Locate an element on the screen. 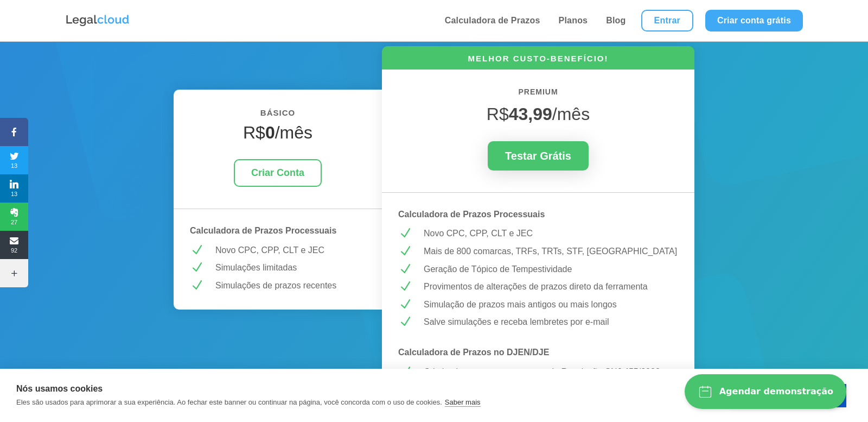  h6: MELHOR CUSTO-BENEFÍCIO! is located at coordinates (538, 61).